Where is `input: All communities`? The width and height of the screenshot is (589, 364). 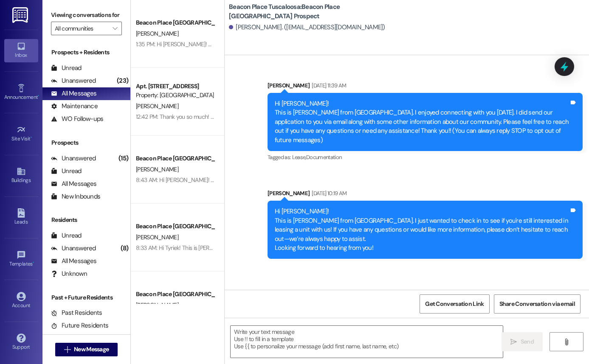 input: All communities is located at coordinates (81, 28).